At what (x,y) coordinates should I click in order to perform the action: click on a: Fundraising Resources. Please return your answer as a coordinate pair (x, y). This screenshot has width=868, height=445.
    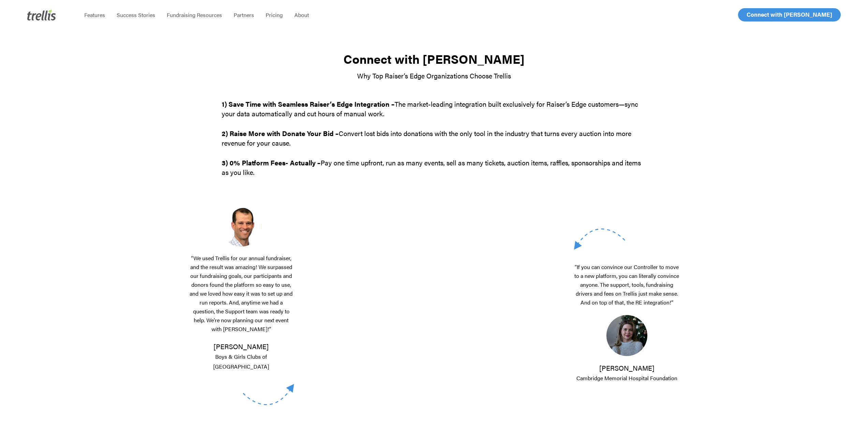
    Looking at the image, I should click on (195, 15).